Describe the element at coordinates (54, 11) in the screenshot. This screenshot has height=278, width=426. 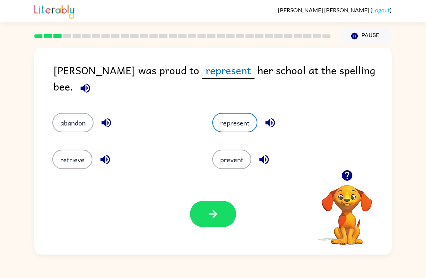
I see `img: Literably` at that location.